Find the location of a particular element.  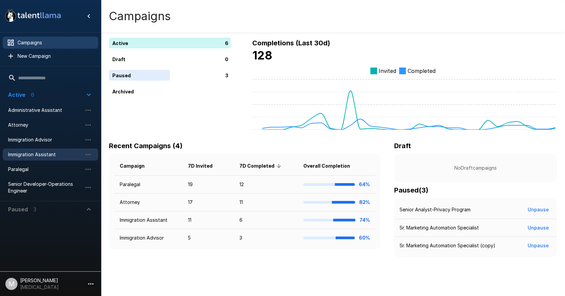

td: Attorney is located at coordinates (148, 202).